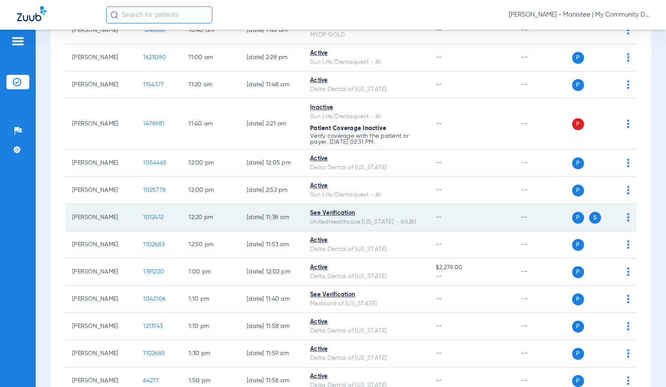 This screenshot has height=387, width=666. I want to click on div: Inactive, so click(366, 107).